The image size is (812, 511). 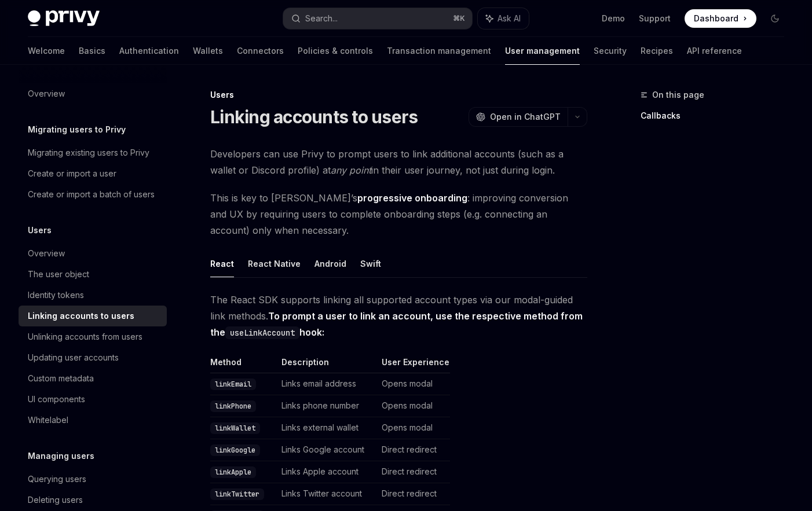 What do you see at coordinates (61, 456) in the screenshot?
I see `h5: Managing users` at bounding box center [61, 456].